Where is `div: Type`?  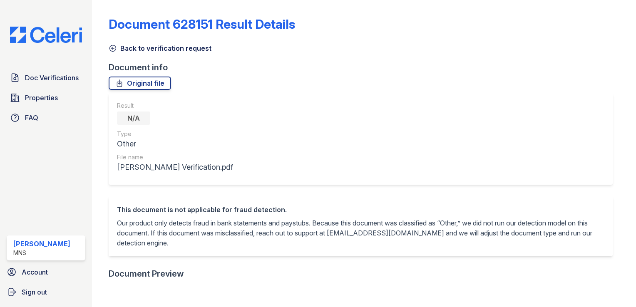
div: Type is located at coordinates (175, 134).